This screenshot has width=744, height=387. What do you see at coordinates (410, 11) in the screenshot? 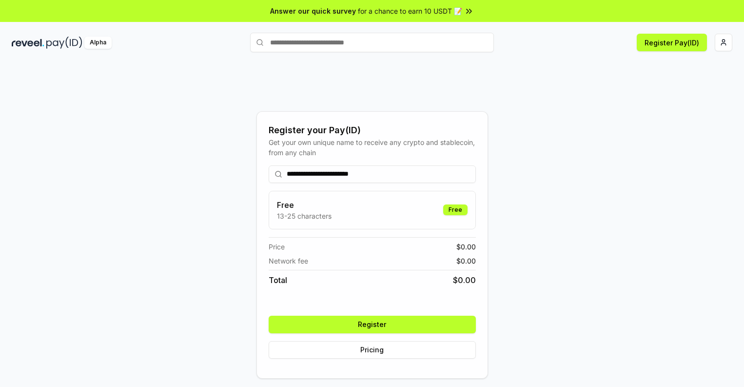
I see `span: for a chance to earn 10 USDT 📝` at bounding box center [410, 11].